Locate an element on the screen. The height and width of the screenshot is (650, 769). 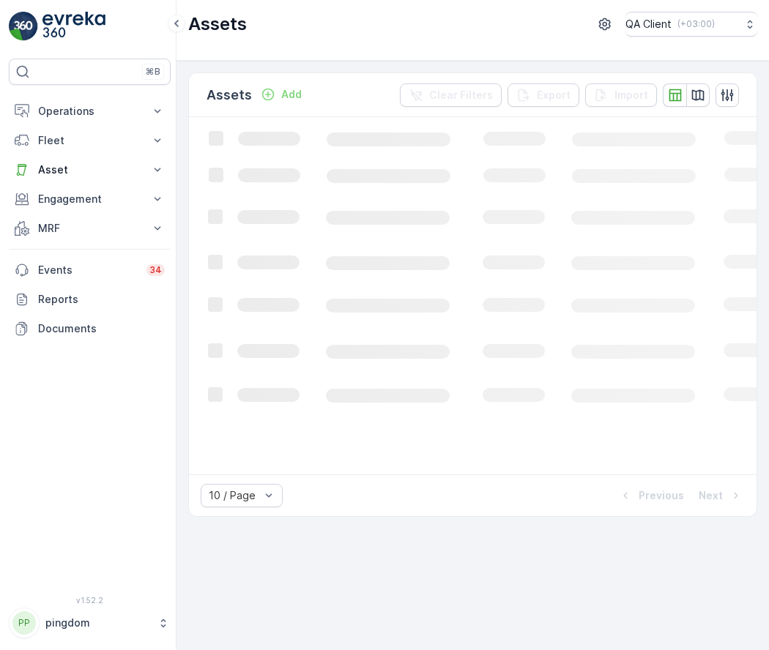
span: v 1.52.2 is located at coordinates (89, 600).